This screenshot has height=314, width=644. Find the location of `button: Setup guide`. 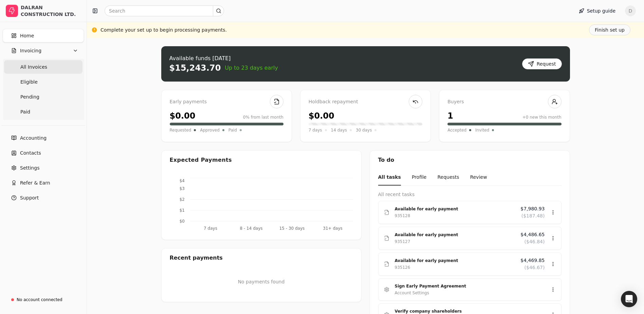

button: Setup guide is located at coordinates (598, 11).